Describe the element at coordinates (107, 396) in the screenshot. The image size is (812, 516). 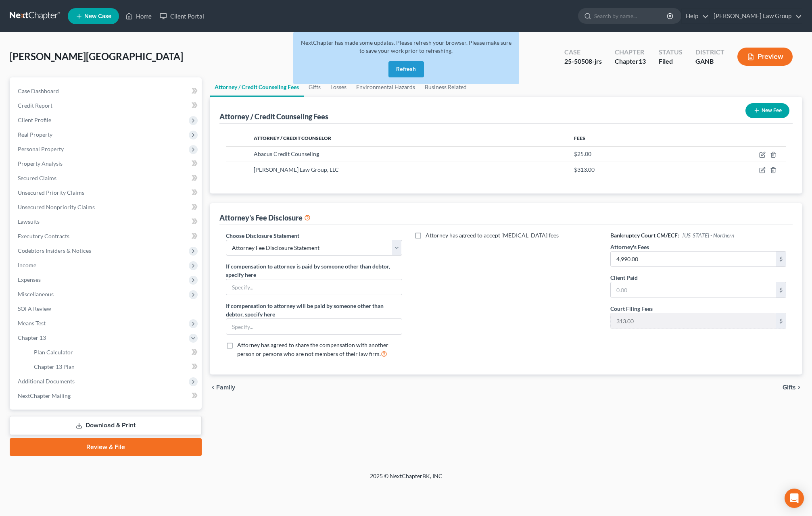
I see `a: NextChapter Mailing` at that location.